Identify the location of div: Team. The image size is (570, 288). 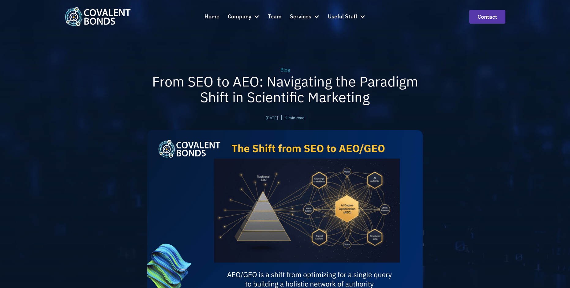
(275, 17).